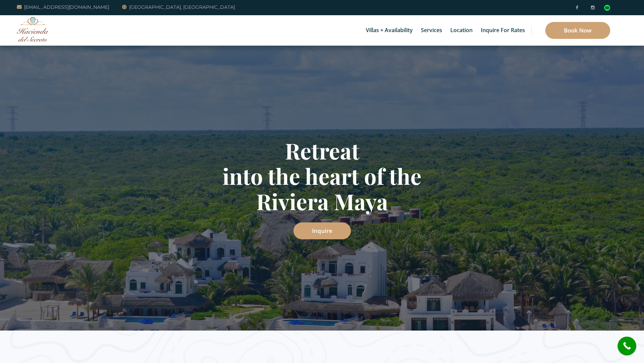 The width and height of the screenshot is (644, 363). Describe the element at coordinates (627, 346) in the screenshot. I see `i: call` at that location.